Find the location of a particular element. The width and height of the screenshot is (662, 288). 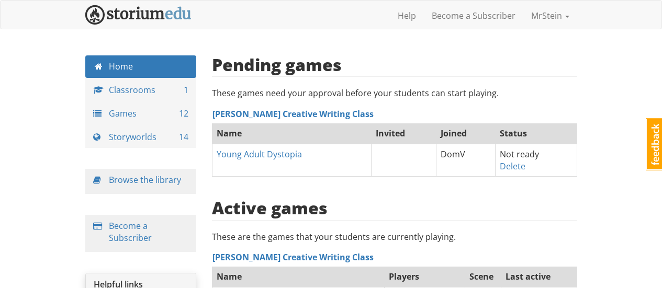

a: Storyworlds 14 is located at coordinates (141, 137).